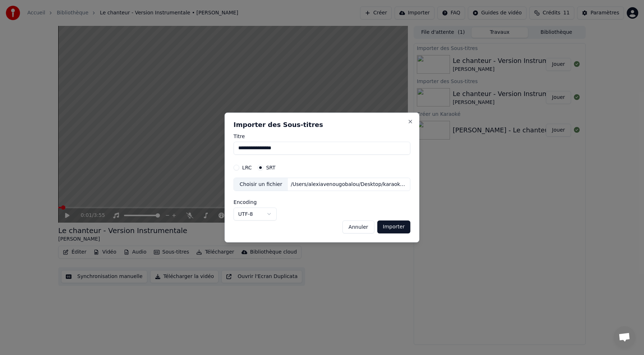  I want to click on label: LRC, so click(247, 168).